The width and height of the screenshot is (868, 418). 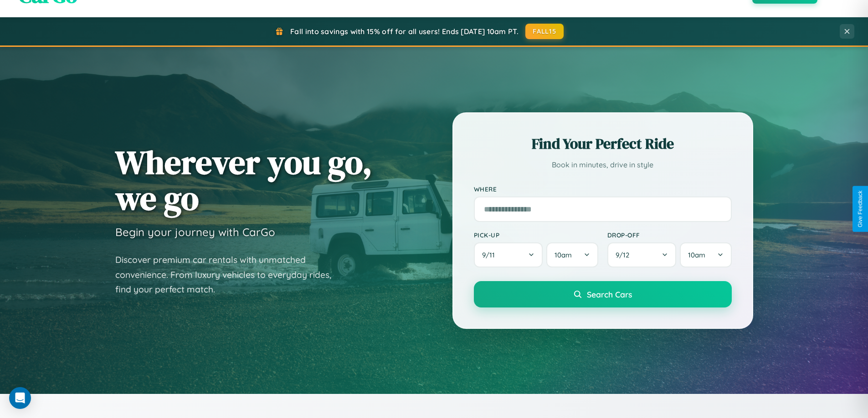 What do you see at coordinates (642, 255) in the screenshot?
I see `button: 9/12` at bounding box center [642, 255].